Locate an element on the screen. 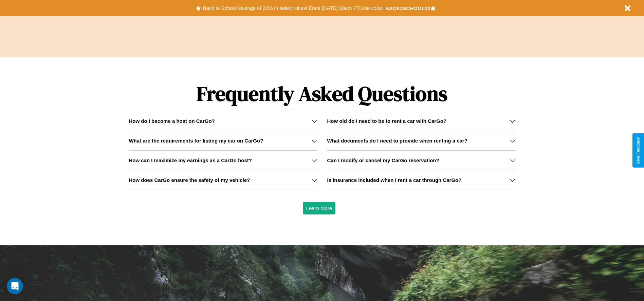 Image resolution: width=644 pixels, height=301 pixels. h3: How old do I need to be to rent a car with CarGo? is located at coordinates (387, 121).